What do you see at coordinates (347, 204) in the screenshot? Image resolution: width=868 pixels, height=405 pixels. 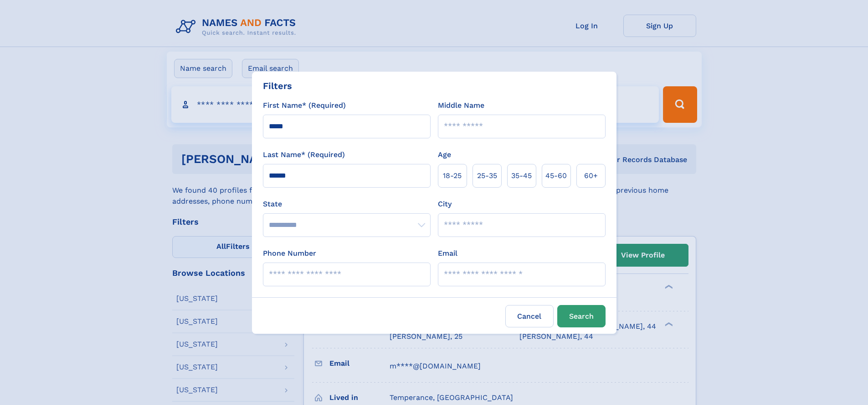 I see `label: State` at bounding box center [347, 204].